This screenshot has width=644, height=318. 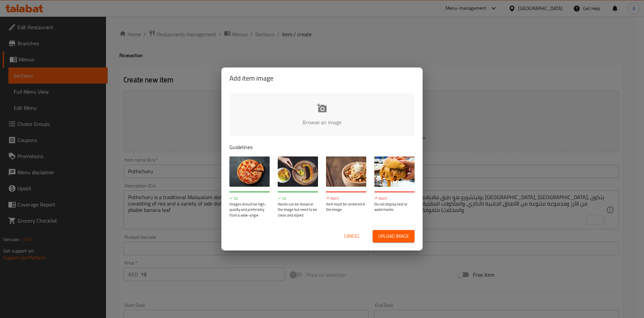 I want to click on p: Guidelines, so click(x=322, y=147).